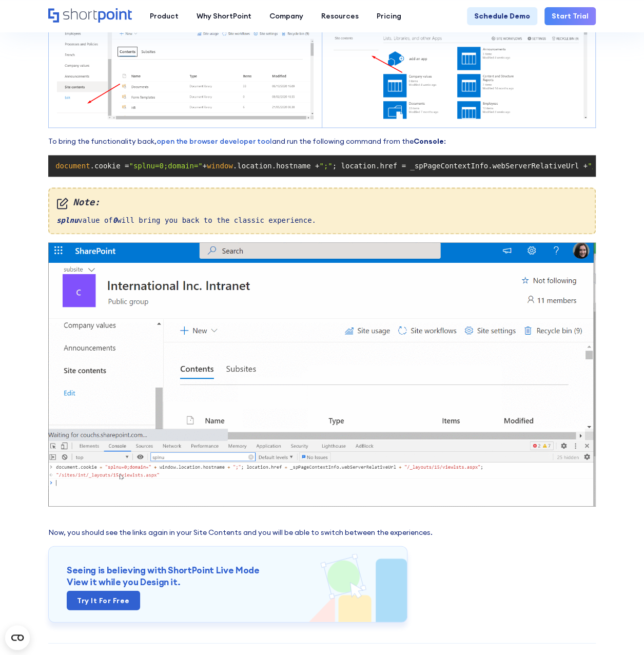  Describe the element at coordinates (340, 16) in the screenshot. I see `div: Resources` at that location.